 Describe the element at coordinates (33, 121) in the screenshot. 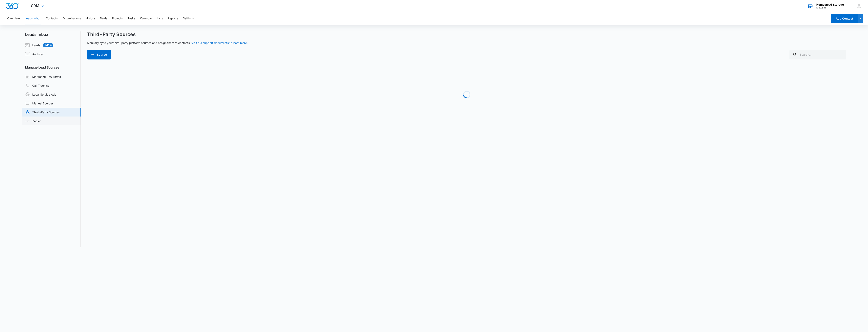

I see `a: Zapier` at that location.